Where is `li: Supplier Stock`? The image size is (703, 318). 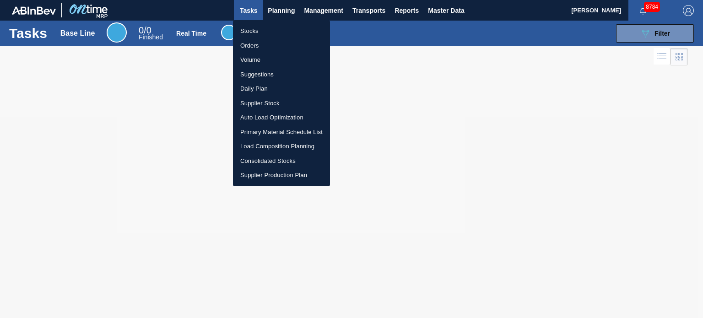
li: Supplier Stock is located at coordinates (282, 104).